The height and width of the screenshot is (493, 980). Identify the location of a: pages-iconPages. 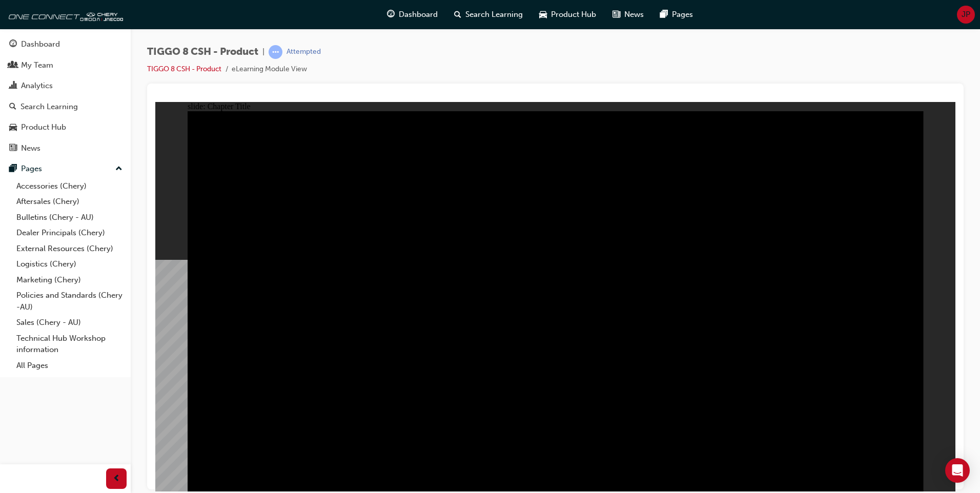
(677, 14).